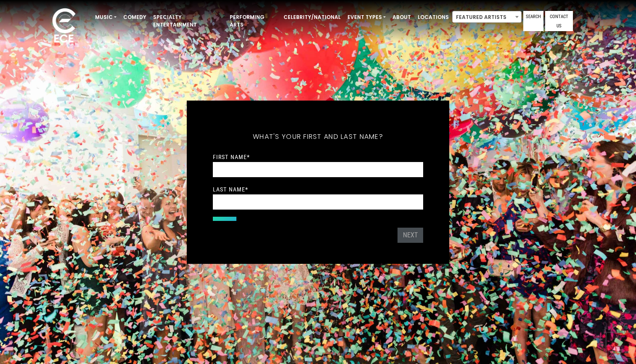  I want to click on label: Last Name, so click(230, 189).